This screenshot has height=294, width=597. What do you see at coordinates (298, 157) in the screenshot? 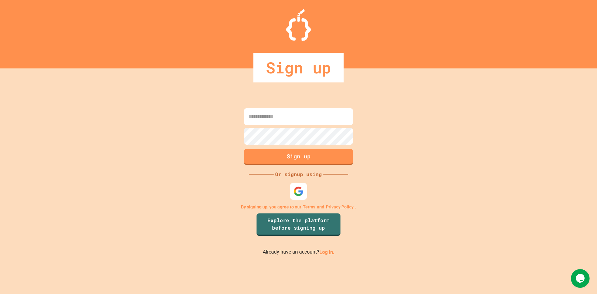
I see `button: Sign up` at bounding box center [298, 157].